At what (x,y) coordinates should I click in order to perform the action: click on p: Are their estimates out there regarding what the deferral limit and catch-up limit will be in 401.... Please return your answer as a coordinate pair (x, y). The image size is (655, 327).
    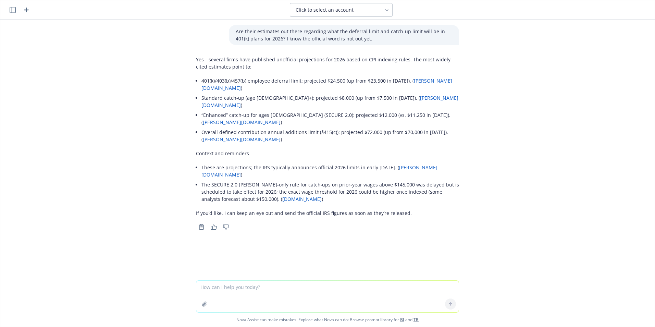
    Looking at the image, I should click on (344, 35).